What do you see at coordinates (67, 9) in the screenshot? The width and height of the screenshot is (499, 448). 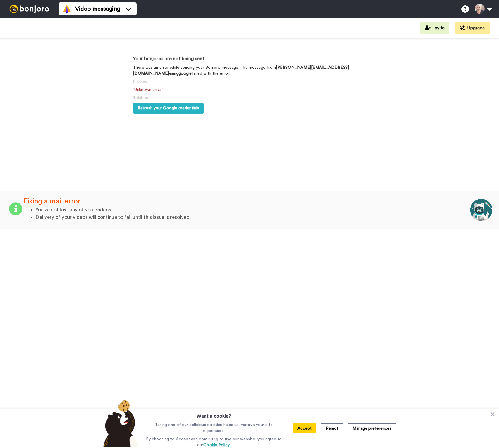 I see `img: vm-color.svg` at bounding box center [67, 9].